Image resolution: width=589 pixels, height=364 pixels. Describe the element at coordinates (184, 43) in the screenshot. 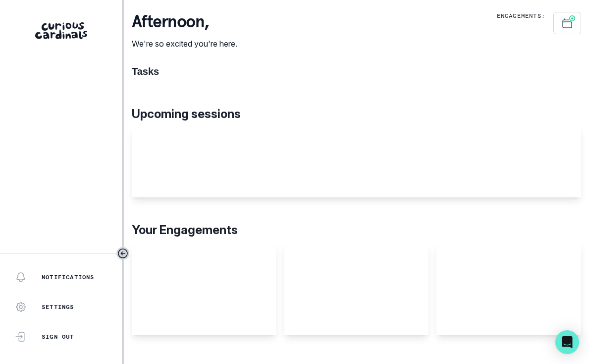

I see `p: We're so excited you're here.` at that location.